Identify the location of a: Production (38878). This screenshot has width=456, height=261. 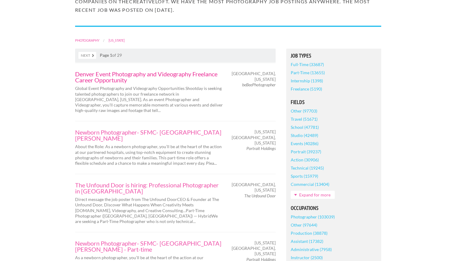
(309, 233).